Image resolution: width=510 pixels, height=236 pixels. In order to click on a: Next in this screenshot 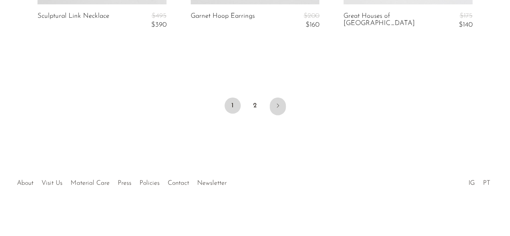, I will do `click(278, 107)`.